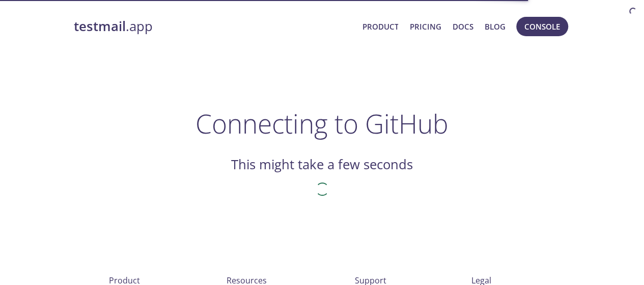 The image size is (644, 285). I want to click on h2: This might take a few seconds, so click(321, 165).